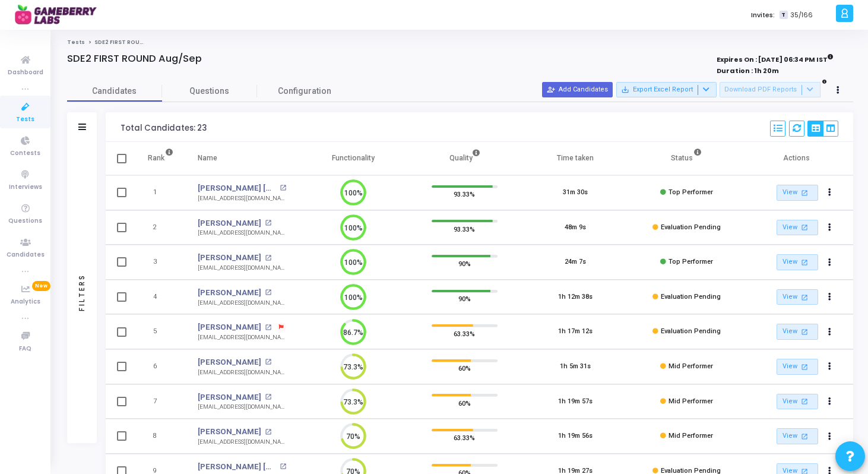 Image resolution: width=868 pixels, height=474 pixels. What do you see at coordinates (770, 90) in the screenshot?
I see `button: Download PDF Reports` at bounding box center [770, 90].